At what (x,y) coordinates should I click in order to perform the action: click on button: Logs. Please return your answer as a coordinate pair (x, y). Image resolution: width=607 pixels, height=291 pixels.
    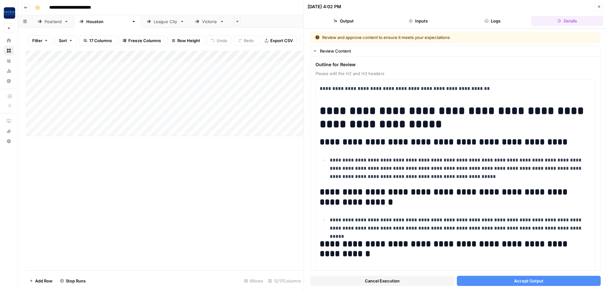
    Looking at the image, I should click on (493, 21).